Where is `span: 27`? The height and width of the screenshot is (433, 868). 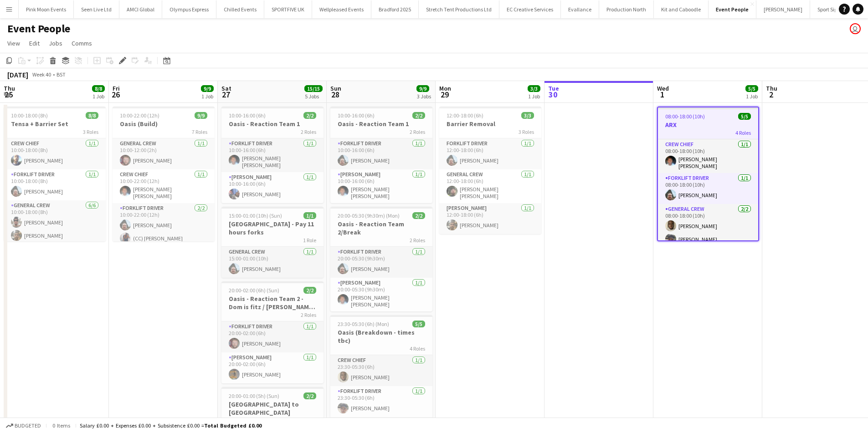
span: 27 is located at coordinates (225, 95).